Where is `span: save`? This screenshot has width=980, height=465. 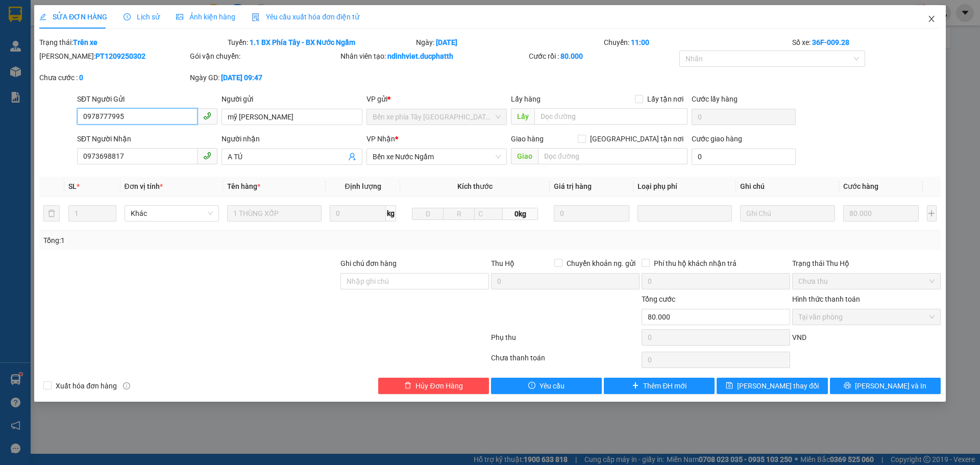
span: save is located at coordinates (729, 386).